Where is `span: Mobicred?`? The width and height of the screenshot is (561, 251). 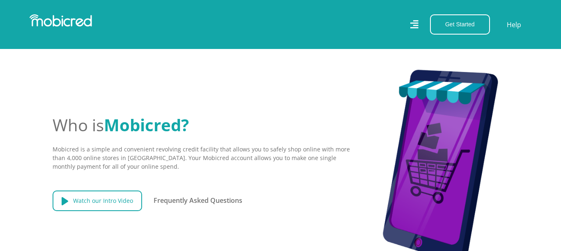 span: Mobicred? is located at coordinates (146, 124).